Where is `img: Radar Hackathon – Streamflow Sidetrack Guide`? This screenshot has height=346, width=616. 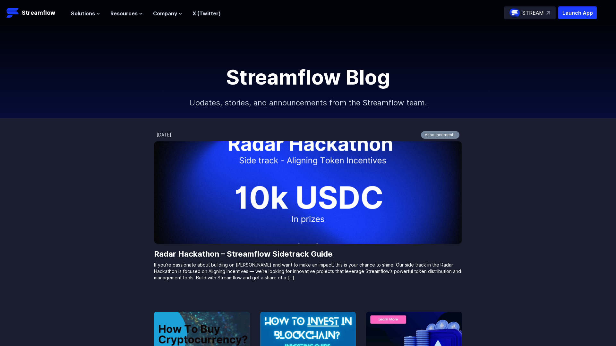 img: Radar Hackathon – Streamflow Sidetrack Guide is located at coordinates (308, 193).